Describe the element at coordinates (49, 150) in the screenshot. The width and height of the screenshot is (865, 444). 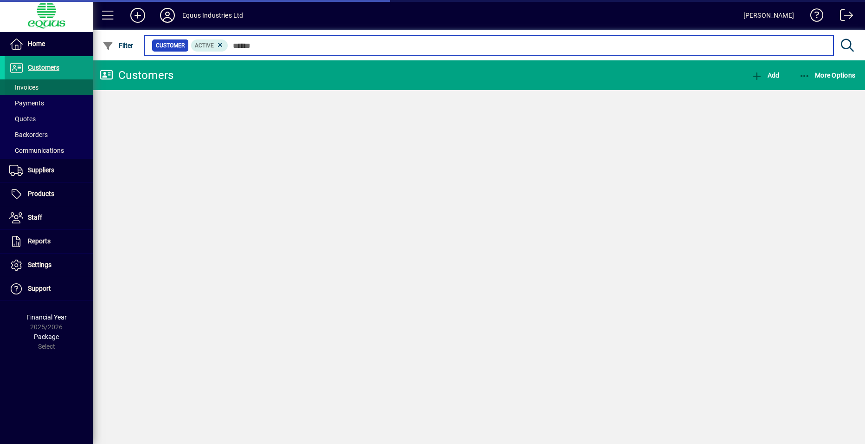
I see `a: Communications` at that location.